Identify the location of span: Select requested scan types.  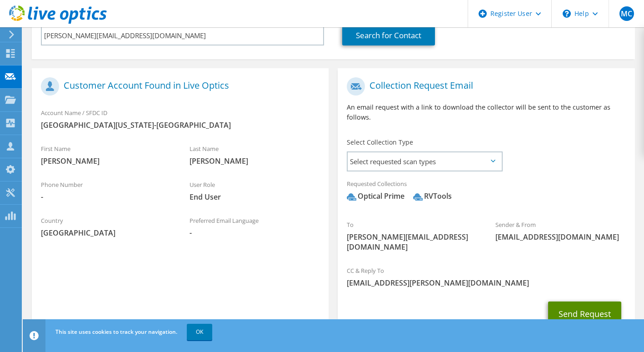
(425, 161).